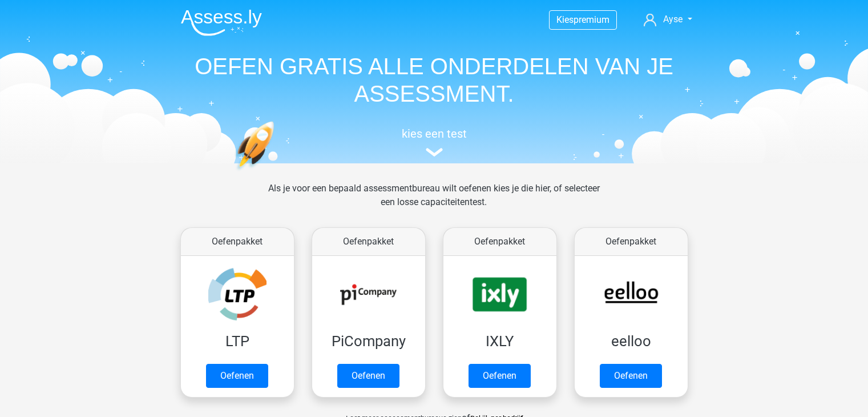  What do you see at coordinates (434, 152) in the screenshot?
I see `img: assessment` at bounding box center [434, 152].